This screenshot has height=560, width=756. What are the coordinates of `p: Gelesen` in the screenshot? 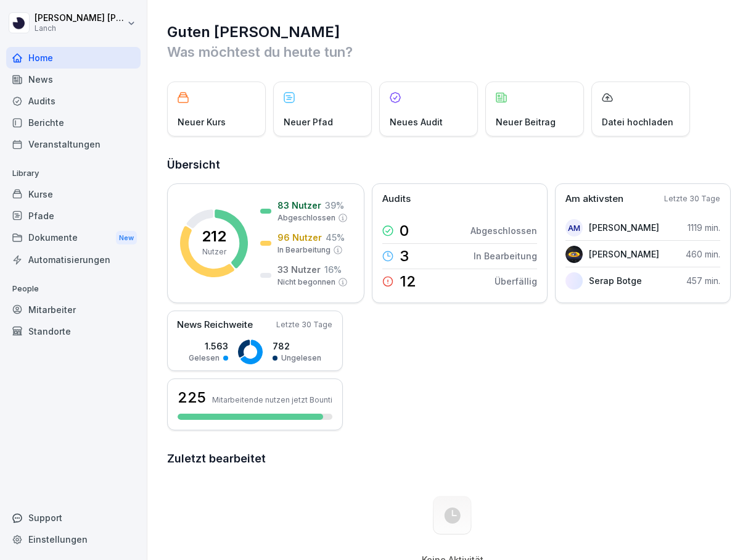 It's located at (204, 358).